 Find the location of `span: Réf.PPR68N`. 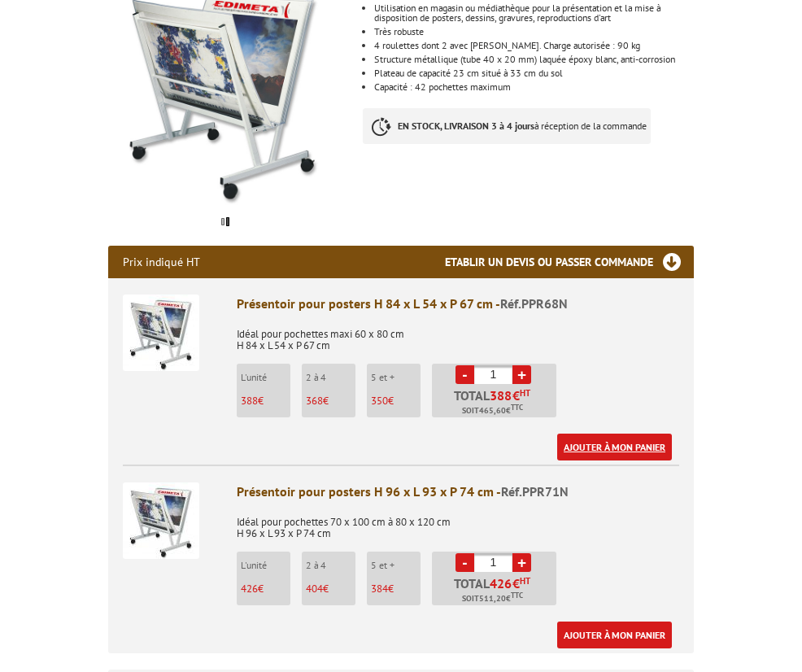

span: Réf.PPR68N is located at coordinates (533, 304).